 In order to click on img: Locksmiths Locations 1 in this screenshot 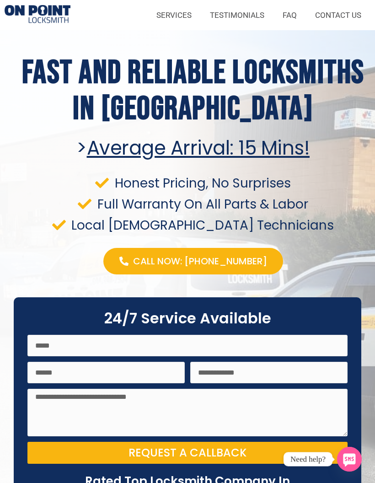, I will do `click(38, 15)`.